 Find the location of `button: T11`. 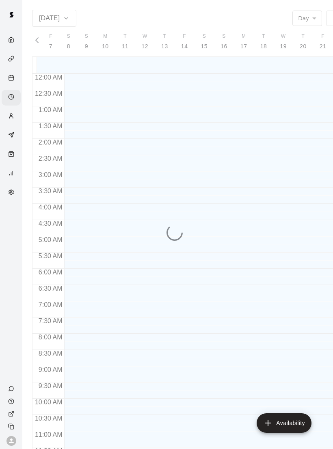

button: T11 is located at coordinates (125, 41).